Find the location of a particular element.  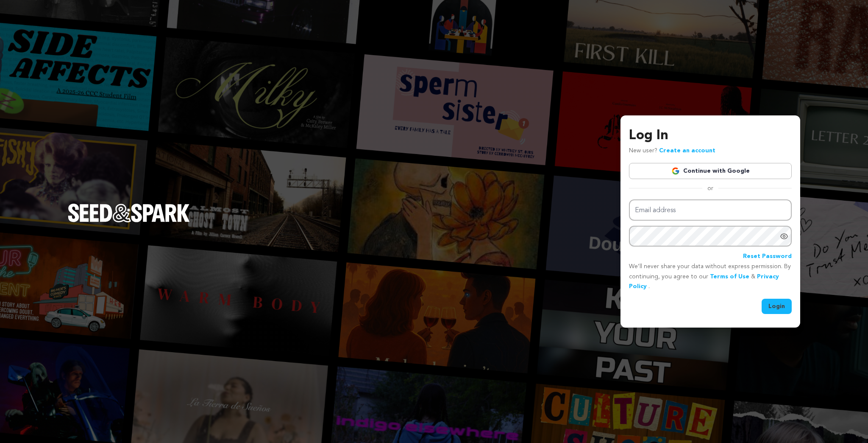

img: Google logo is located at coordinates (676, 171).